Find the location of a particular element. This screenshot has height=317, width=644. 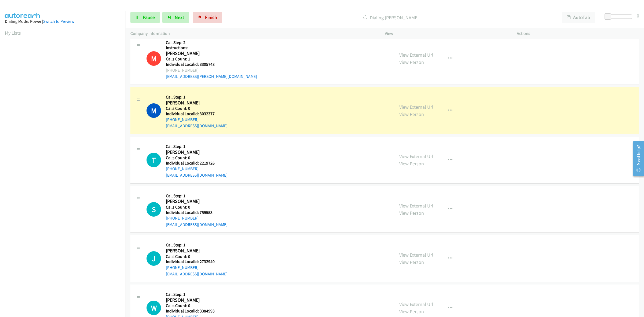

h5: Individual Localid: 3032377 is located at coordinates (196, 113).